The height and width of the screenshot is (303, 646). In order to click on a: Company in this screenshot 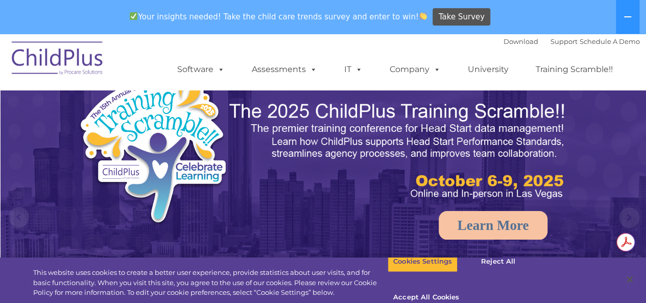, I will do `click(415, 69)`.